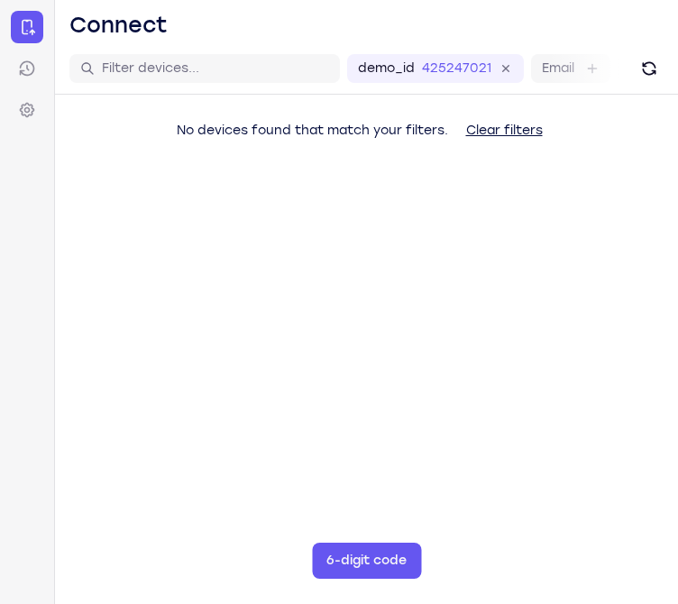  What do you see at coordinates (649, 69) in the screenshot?
I see `button: Refresh` at bounding box center [649, 69].